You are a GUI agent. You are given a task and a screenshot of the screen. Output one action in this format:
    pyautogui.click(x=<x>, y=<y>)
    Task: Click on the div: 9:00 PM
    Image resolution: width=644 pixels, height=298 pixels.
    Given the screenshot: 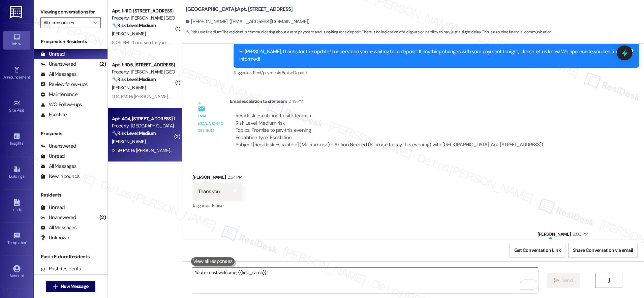 What is the action you would take?
    pyautogui.click(x=579, y=234)
    